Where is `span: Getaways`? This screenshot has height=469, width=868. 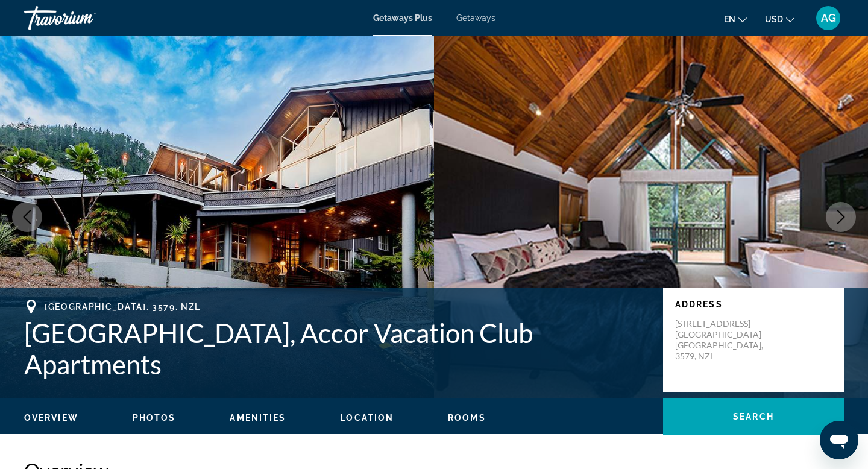 span: Getaways is located at coordinates (476, 18).